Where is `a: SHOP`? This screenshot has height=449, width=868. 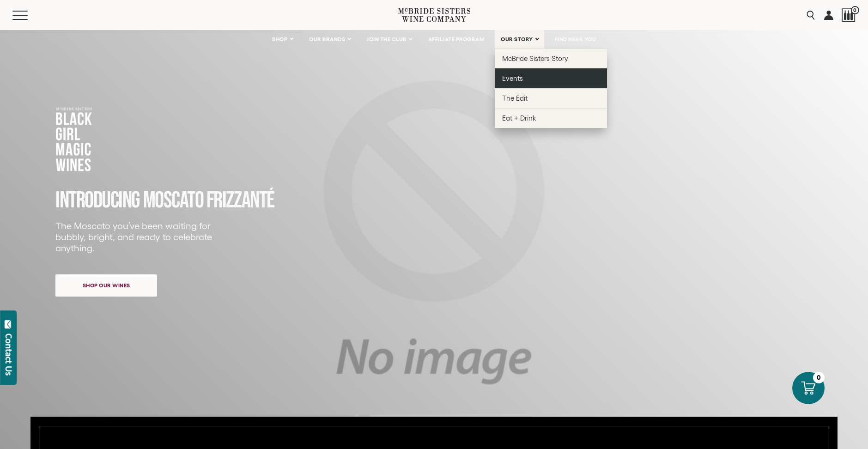 a: SHOP is located at coordinates (282, 40).